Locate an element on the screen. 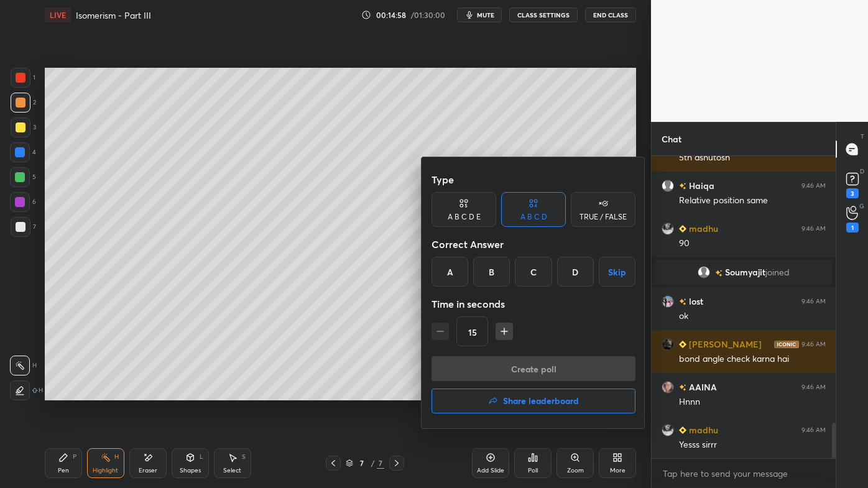 Image resolution: width=868 pixels, height=488 pixels. div: Time in seconds is located at coordinates (534, 304).